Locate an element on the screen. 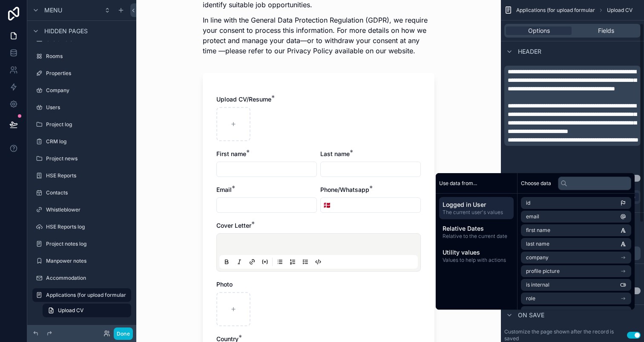  span: Email is located at coordinates (224, 189).